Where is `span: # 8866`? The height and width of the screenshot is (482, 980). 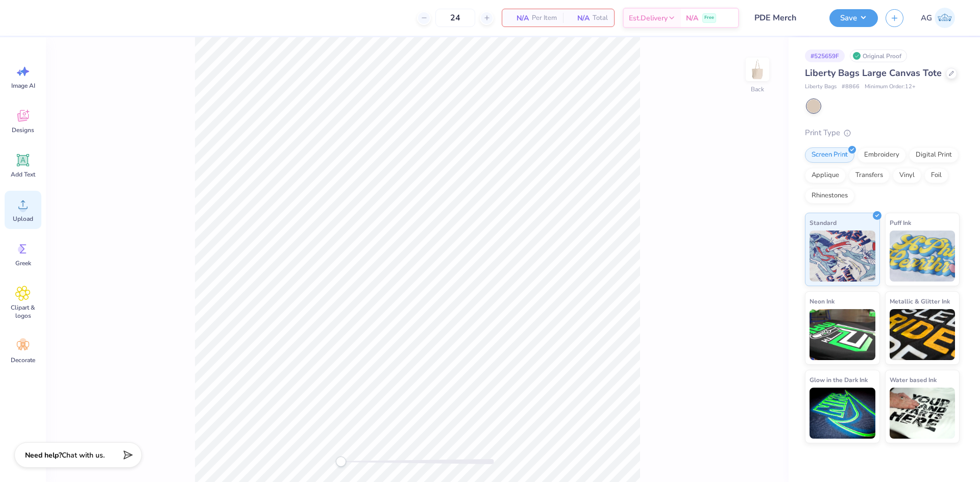 span: # 8866 is located at coordinates (850, 86).